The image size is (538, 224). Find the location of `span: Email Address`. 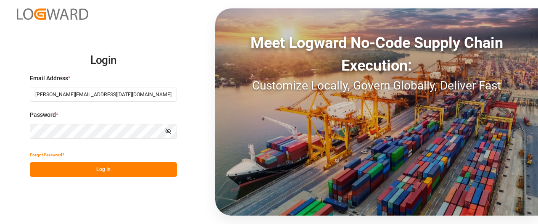

span: Email Address is located at coordinates (49, 78).